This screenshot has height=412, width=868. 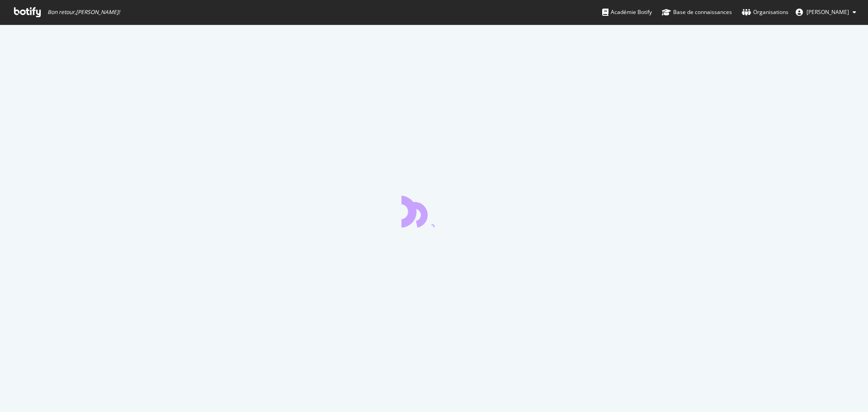 What do you see at coordinates (434, 211) in the screenshot?
I see `div: animation` at bounding box center [434, 211].